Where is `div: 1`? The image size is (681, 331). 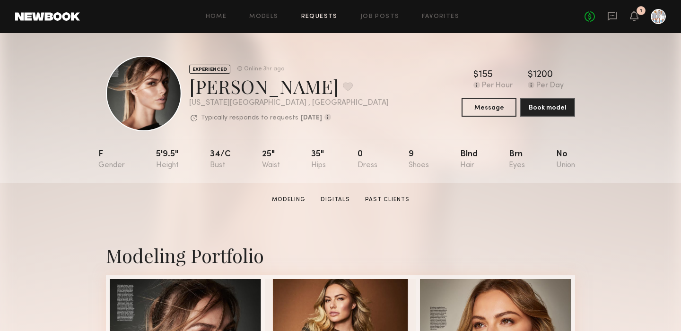
div: 1 is located at coordinates (641, 11).